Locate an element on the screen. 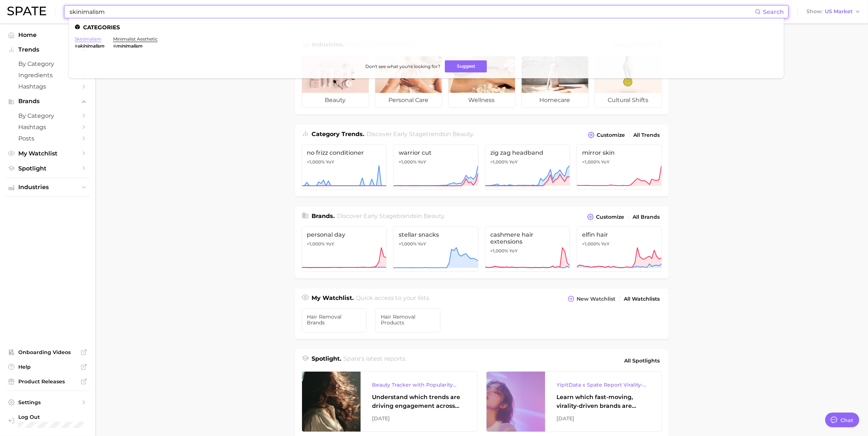  button: ShowUS Market is located at coordinates (833, 12).